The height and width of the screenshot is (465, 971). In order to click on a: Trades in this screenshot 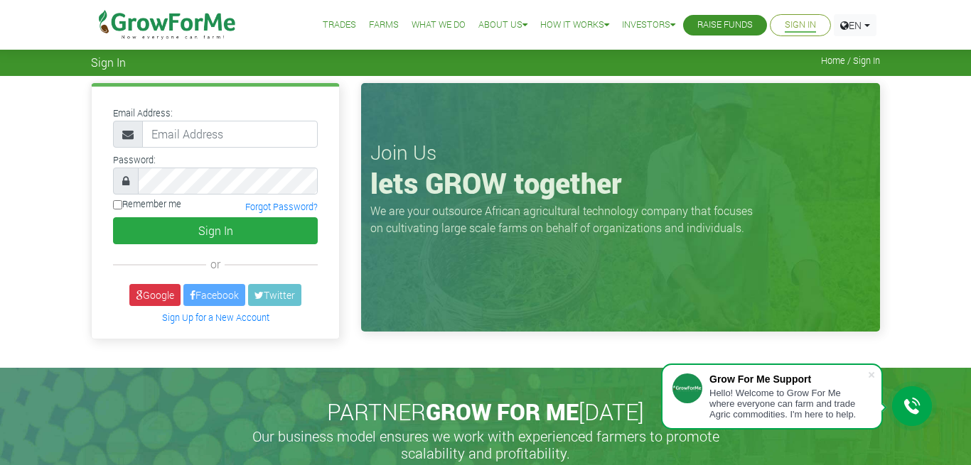, I will do `click(339, 25)`.